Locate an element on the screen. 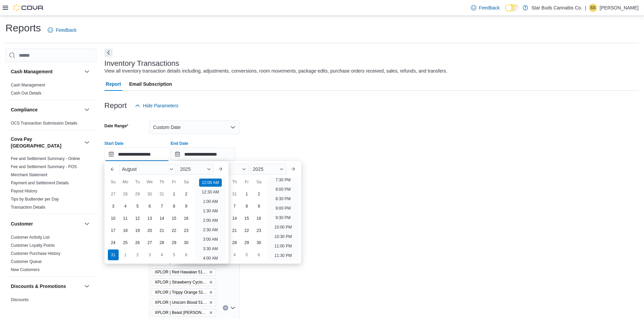 The image size is (644, 319). div: day-16 is located at coordinates (259, 218).